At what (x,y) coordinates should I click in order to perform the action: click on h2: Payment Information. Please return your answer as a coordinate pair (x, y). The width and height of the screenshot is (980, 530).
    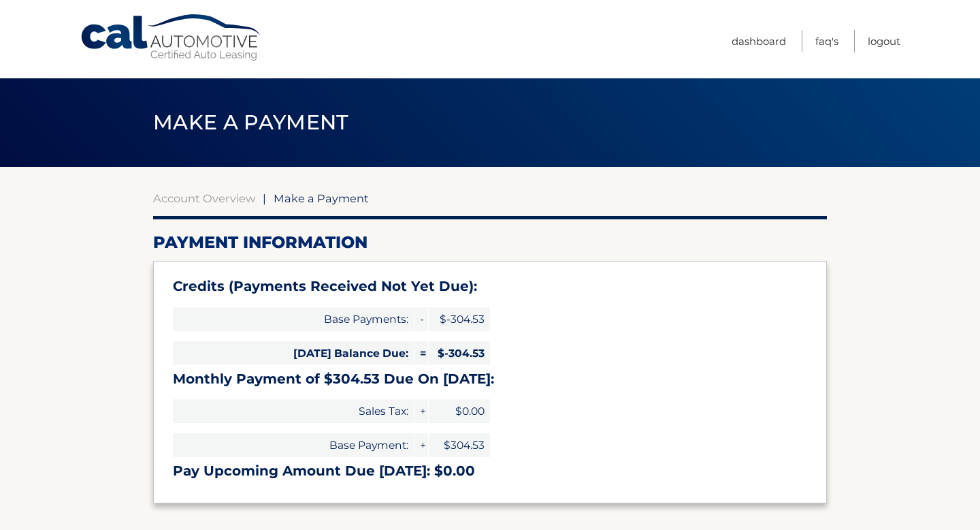
    Looking at the image, I should click on (490, 242).